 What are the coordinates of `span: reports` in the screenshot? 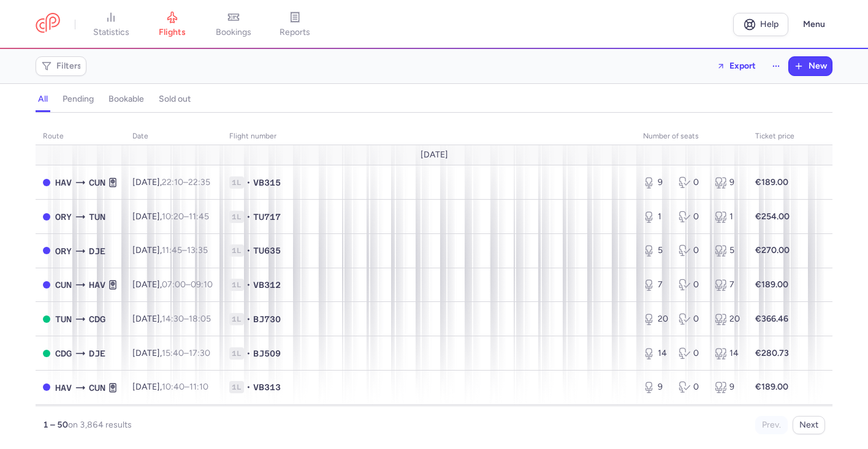 It's located at (295, 32).